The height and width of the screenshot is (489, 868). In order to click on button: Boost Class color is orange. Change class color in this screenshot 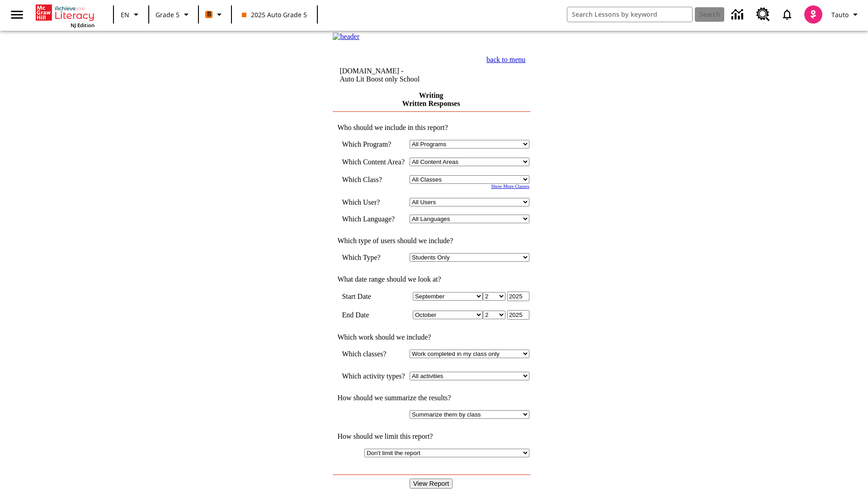, I will do `click(215, 15)`.